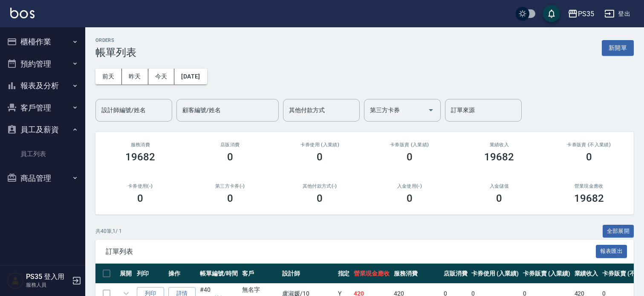  Describe the element at coordinates (351, 251) in the screenshot. I see `span: 訂單列表` at that location.